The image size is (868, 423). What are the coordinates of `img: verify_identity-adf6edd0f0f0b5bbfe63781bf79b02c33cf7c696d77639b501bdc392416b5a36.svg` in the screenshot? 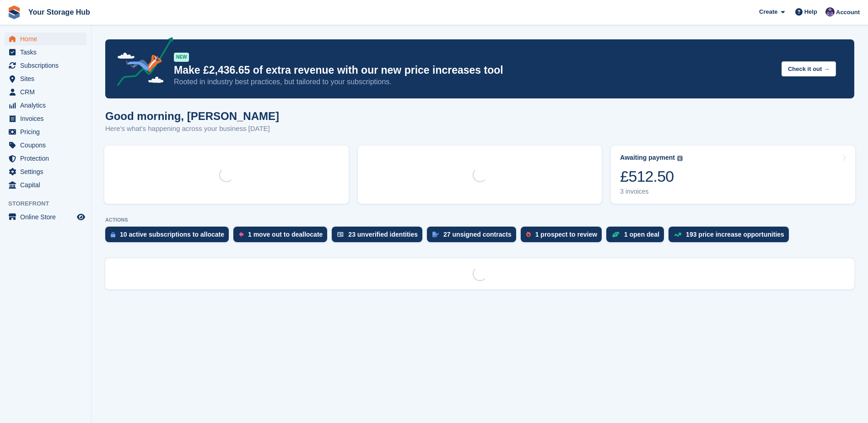 It's located at (341, 234).